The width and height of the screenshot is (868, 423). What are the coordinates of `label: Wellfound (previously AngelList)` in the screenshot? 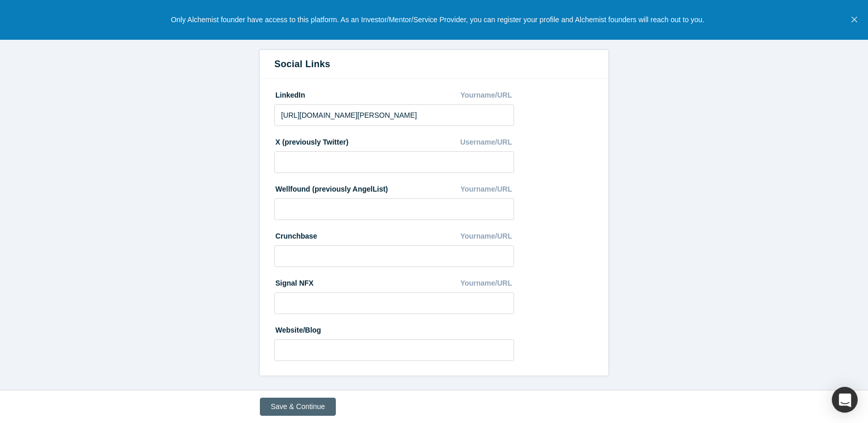 It's located at (332, 188).